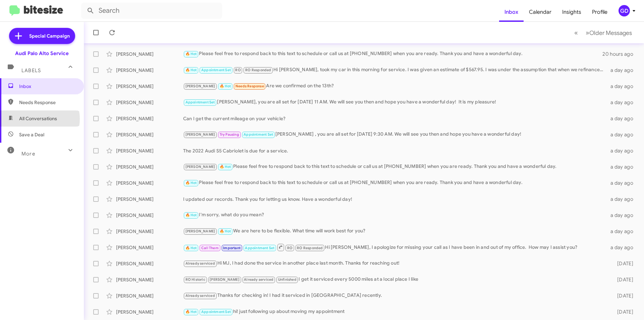 The image size is (644, 320). I want to click on div: Audi Palo Alto Service, so click(42, 54).